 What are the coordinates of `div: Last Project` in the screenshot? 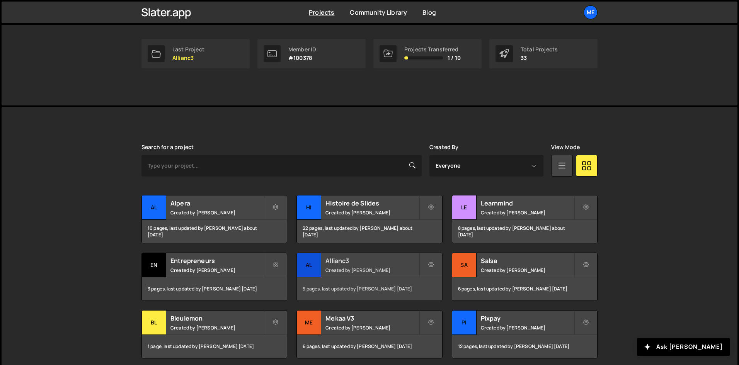 It's located at (188, 49).